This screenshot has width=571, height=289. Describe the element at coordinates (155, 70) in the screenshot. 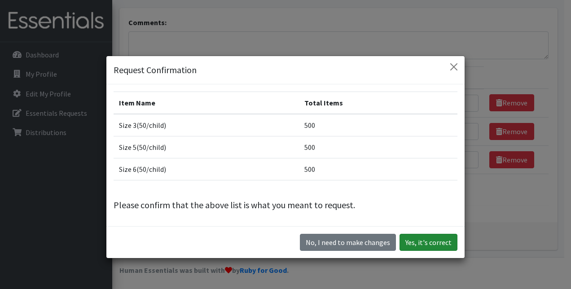

I see `h5: Request Confirmation` at that location.